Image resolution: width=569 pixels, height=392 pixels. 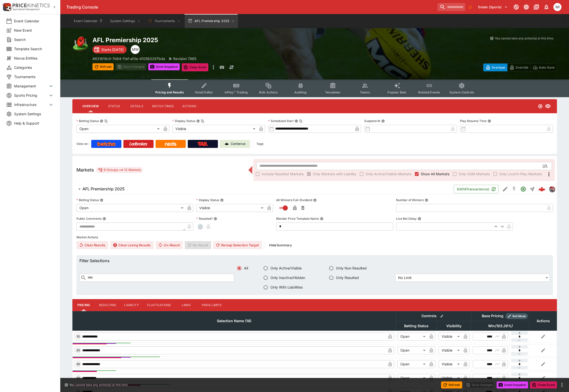 What do you see at coordinates (543, 321) in the screenshot?
I see `th: Actions` at bounding box center [543, 321].